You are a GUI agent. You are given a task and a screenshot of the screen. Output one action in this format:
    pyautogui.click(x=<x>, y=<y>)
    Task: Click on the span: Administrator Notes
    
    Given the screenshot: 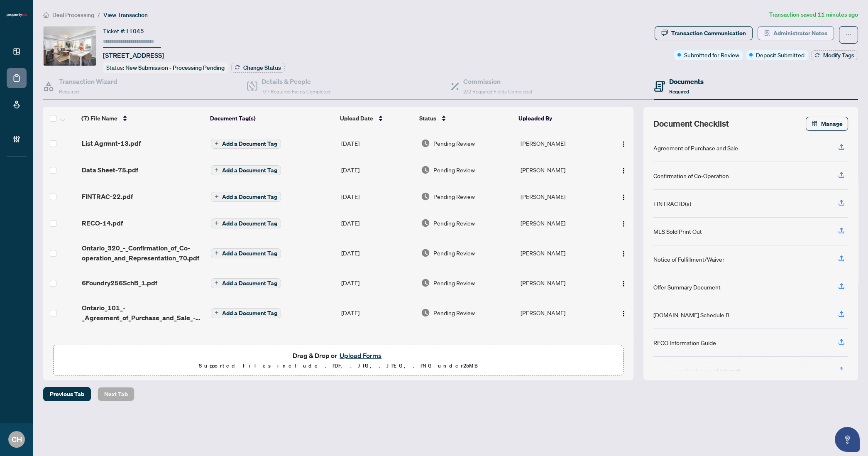 What is the action you would take?
    pyautogui.click(x=800, y=33)
    